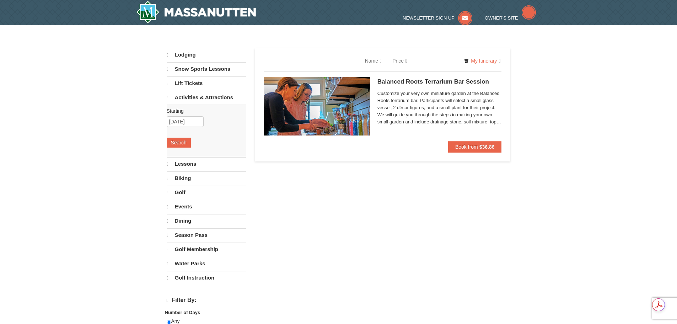  What do you see at coordinates (487, 147) in the screenshot?
I see `strong: $36.86` at bounding box center [487, 147].